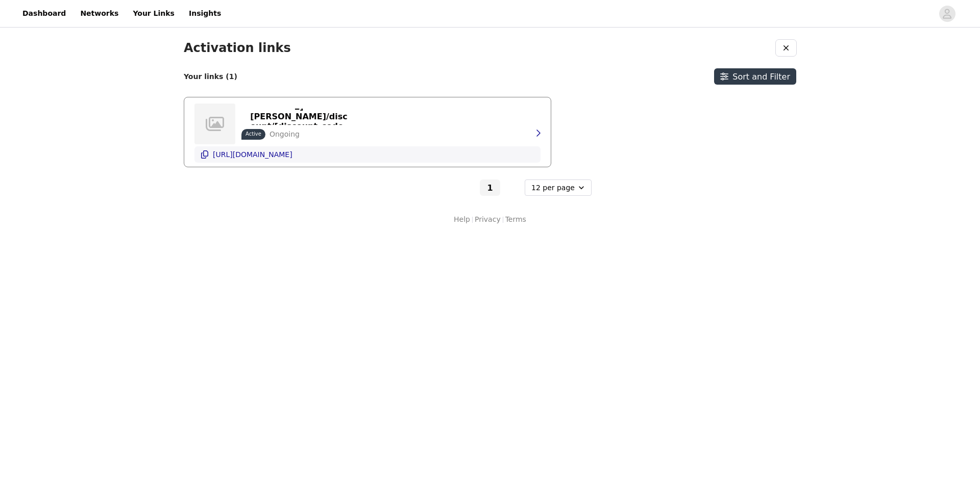 The image size is (980, 490). Describe the element at coordinates (154, 14) in the screenshot. I see `a: Your Links` at that location.